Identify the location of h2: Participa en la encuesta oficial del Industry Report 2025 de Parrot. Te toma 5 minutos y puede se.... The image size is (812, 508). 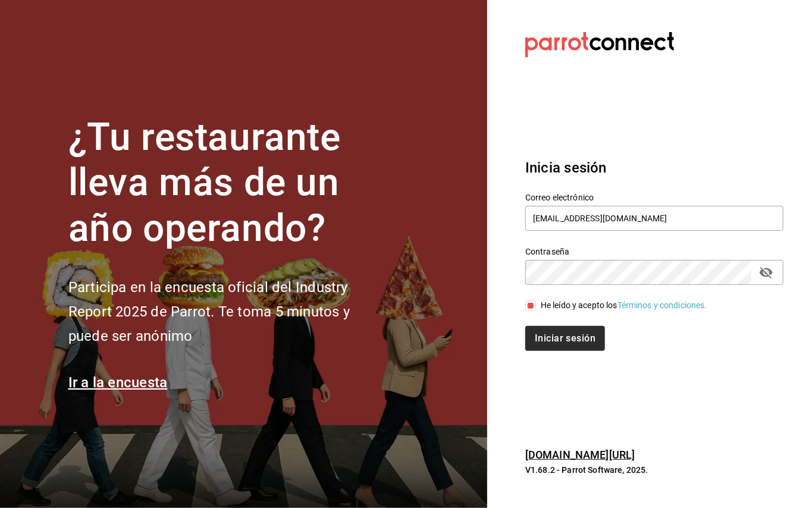
(229, 312).